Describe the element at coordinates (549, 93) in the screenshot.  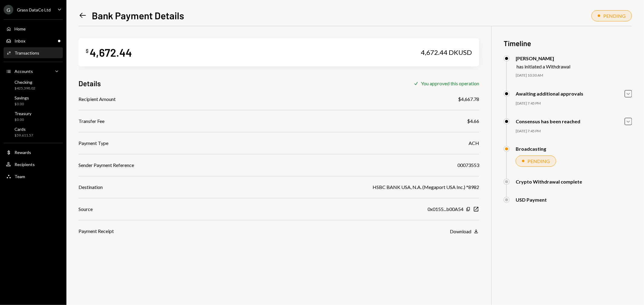
I see `div: Awaiting additional approvals` at that location.